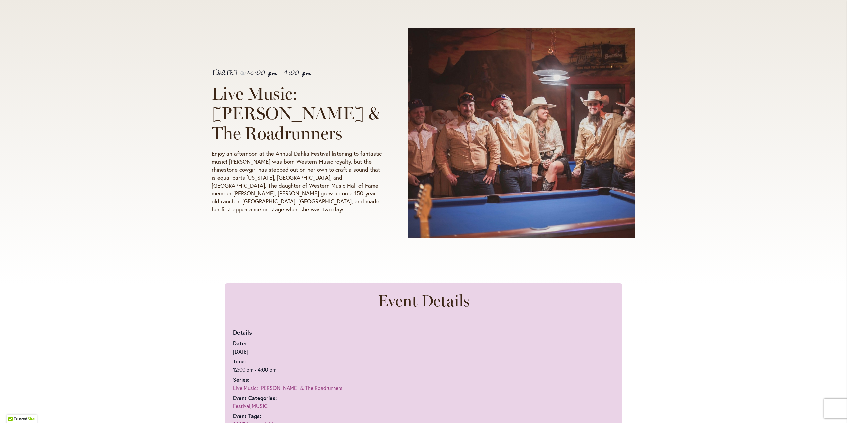  I want to click on dt: Series:, so click(292, 380).